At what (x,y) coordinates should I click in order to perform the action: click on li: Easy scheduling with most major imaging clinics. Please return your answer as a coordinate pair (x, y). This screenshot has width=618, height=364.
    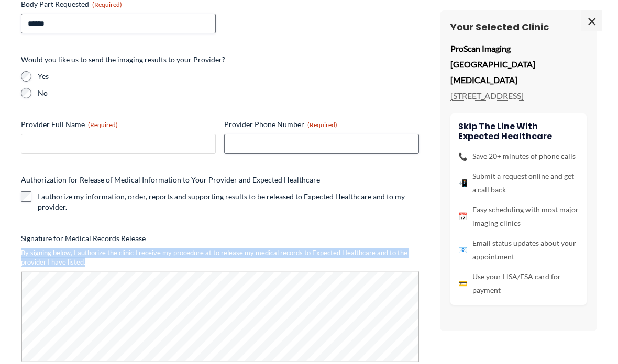
    Looking at the image, I should click on (518, 217).